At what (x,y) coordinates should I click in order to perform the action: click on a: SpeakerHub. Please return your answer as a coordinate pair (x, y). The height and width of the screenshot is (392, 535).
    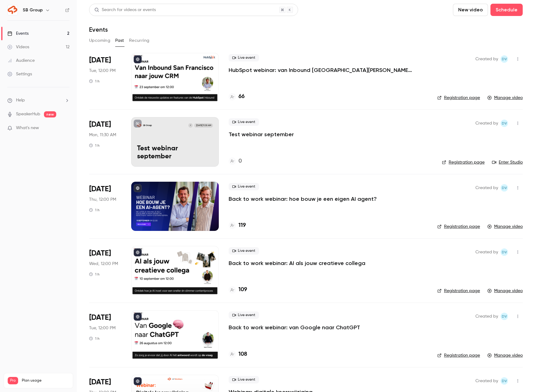
    Looking at the image, I should click on (28, 114).